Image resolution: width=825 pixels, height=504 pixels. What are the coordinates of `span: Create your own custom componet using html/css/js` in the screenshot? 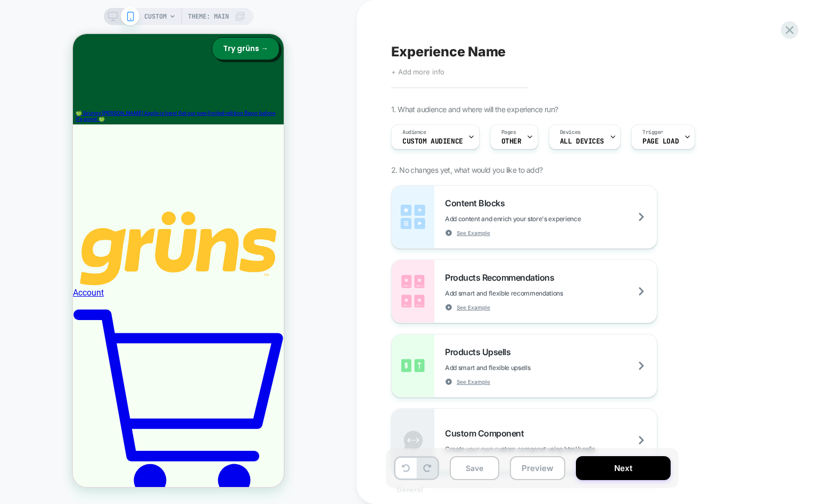 It's located at (547, 449).